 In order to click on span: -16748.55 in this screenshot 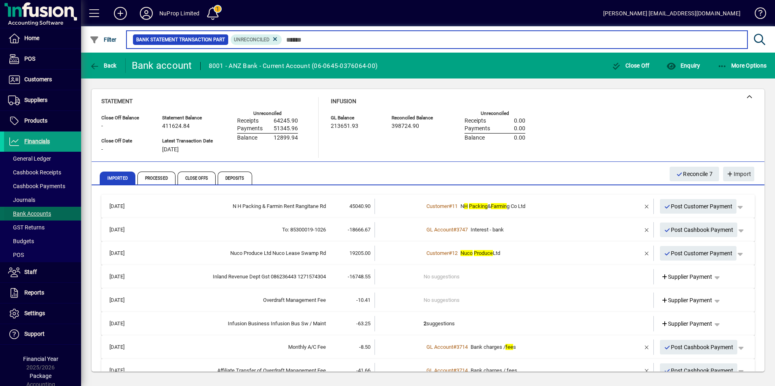, I will do `click(359, 277)`.